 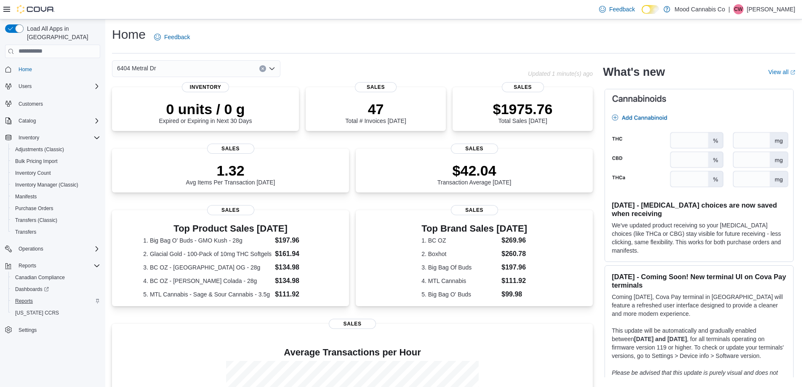 I want to click on span: 6404 Metral Dr, so click(x=136, y=68).